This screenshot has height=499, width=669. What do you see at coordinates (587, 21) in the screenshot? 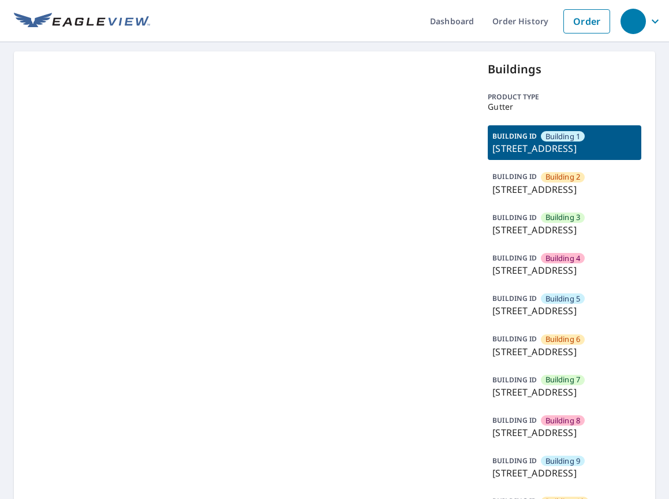
I see `a: Order` at bounding box center [587, 21].